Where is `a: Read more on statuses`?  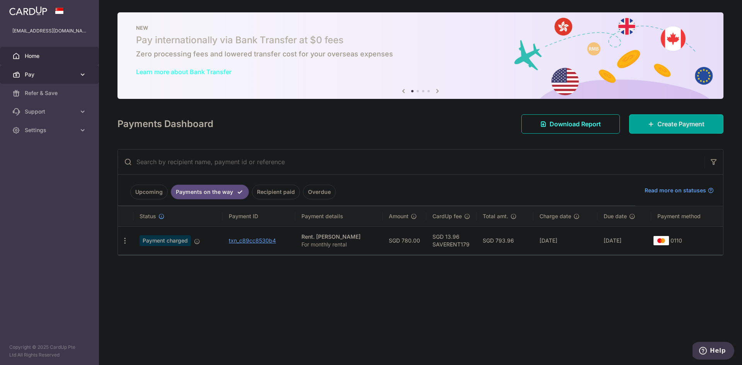
a: Read more on statuses is located at coordinates (679, 190).